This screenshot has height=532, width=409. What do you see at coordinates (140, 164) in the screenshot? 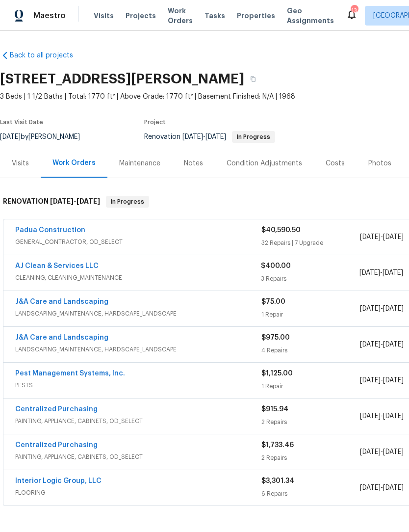
I see `div: Maintenance` at bounding box center [140, 164].